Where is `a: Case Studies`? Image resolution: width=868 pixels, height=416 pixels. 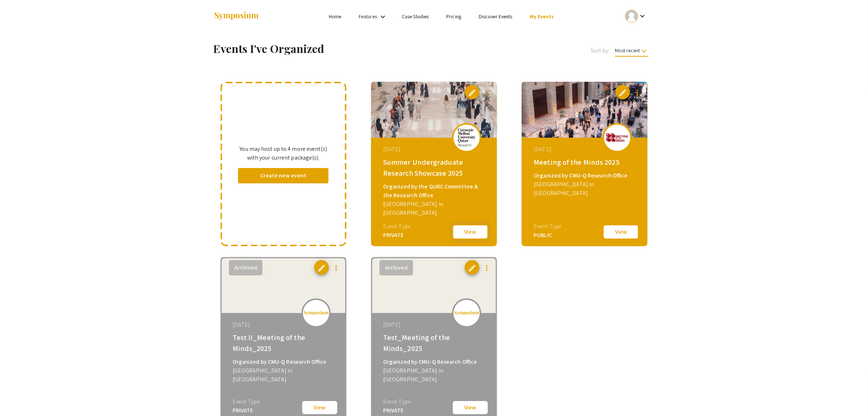
a: Case Studies is located at coordinates (416, 17).